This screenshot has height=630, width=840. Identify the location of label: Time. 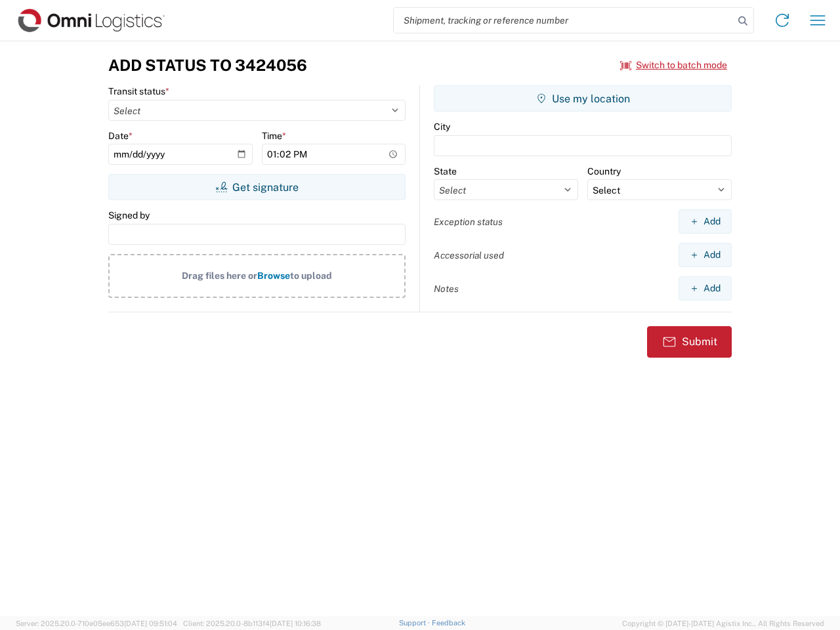
(273, 136).